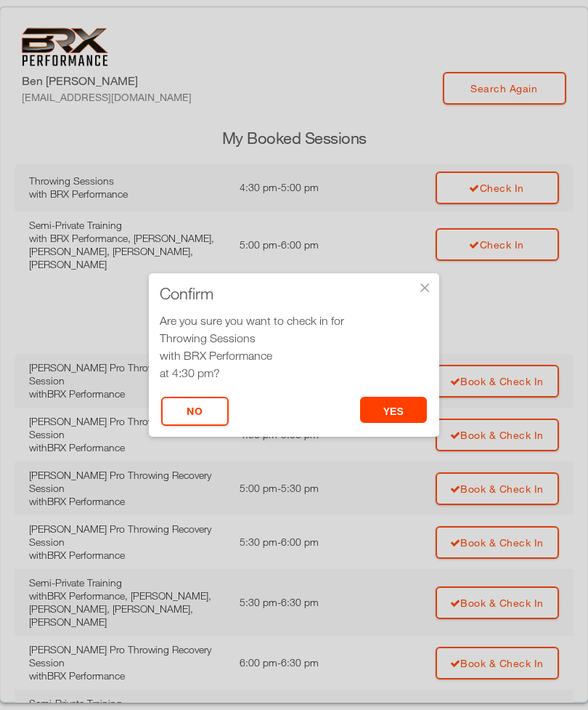  What do you see at coordinates (186, 294) in the screenshot?
I see `span: Confirm` at bounding box center [186, 294].